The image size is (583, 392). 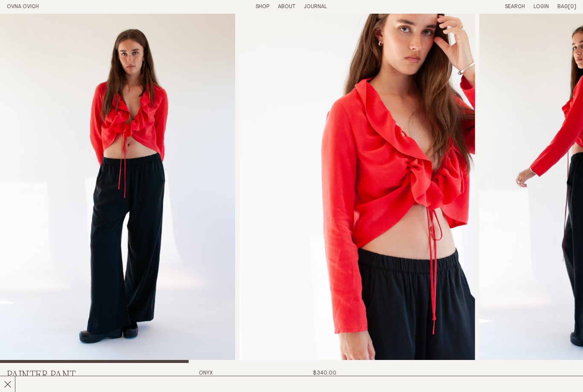 I want to click on img: Painter Pant, so click(x=357, y=186).